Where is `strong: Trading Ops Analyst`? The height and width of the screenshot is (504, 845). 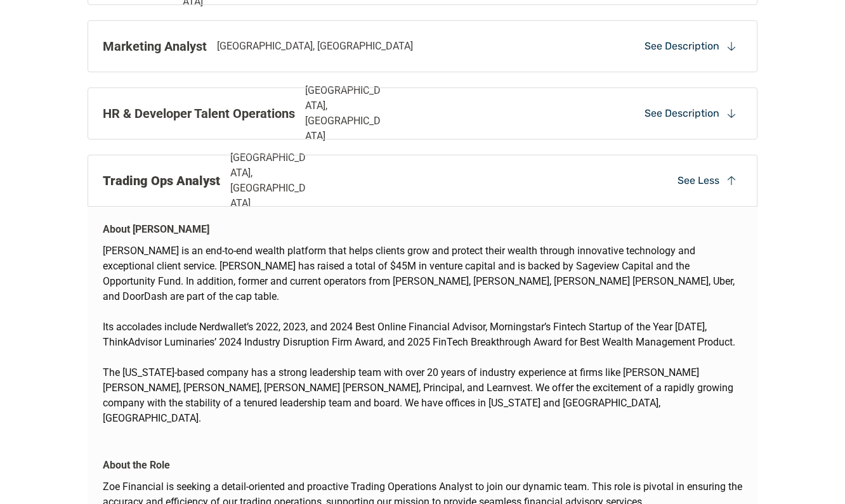 strong: Trading Ops Analyst is located at coordinates (161, 181).